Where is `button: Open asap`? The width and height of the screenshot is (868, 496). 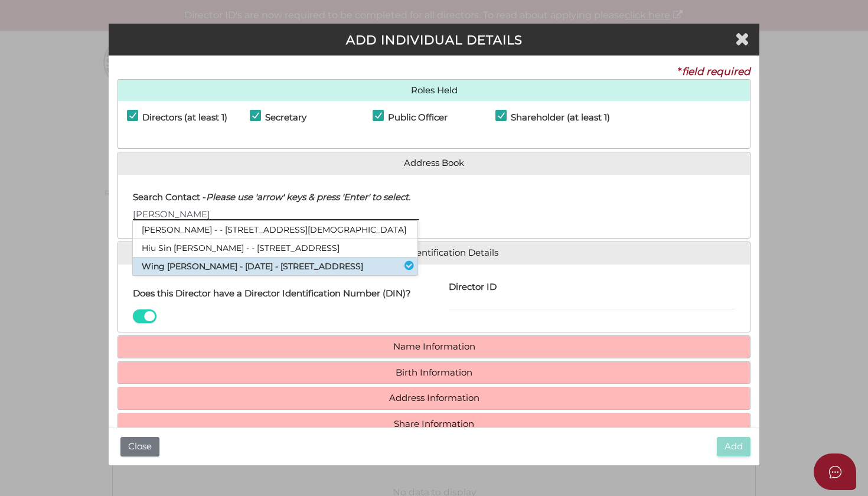
button: Open asap is located at coordinates (835, 472).